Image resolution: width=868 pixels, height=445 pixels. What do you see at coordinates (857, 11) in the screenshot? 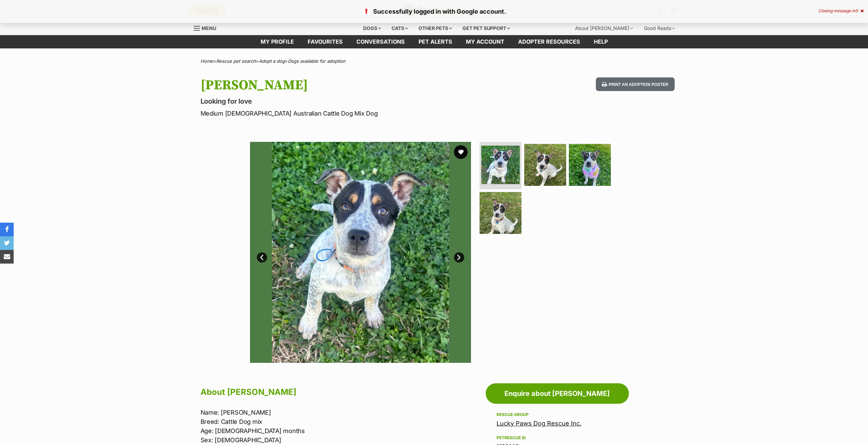
I see `span: 5` at bounding box center [857, 11].